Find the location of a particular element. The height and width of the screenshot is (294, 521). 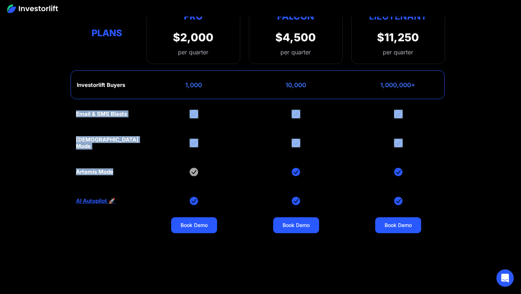

div: Artemis Mode is located at coordinates (94, 172).